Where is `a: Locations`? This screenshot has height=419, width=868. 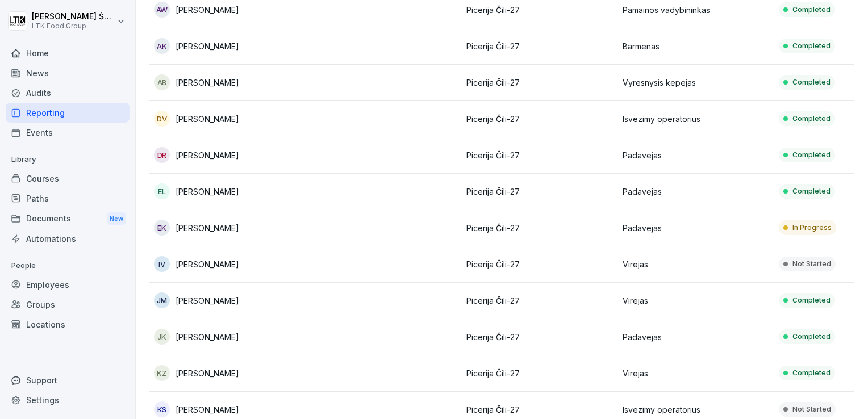
a: Locations is located at coordinates (67, 324).